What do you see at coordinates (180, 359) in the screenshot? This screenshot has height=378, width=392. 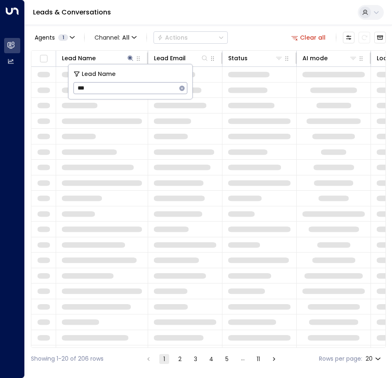 I see `button: Go to page 2` at bounding box center [180, 359].